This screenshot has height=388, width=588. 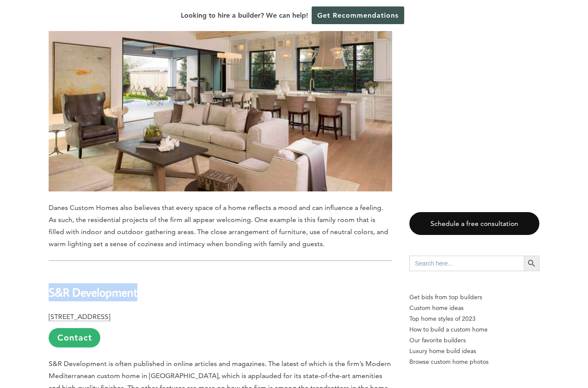 I want to click on p: Our favorite builders, so click(x=475, y=340).